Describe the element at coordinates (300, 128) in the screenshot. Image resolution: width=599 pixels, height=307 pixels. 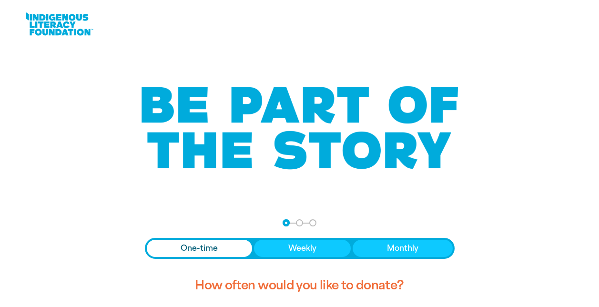
I see `img: Be part of the story` at that location.